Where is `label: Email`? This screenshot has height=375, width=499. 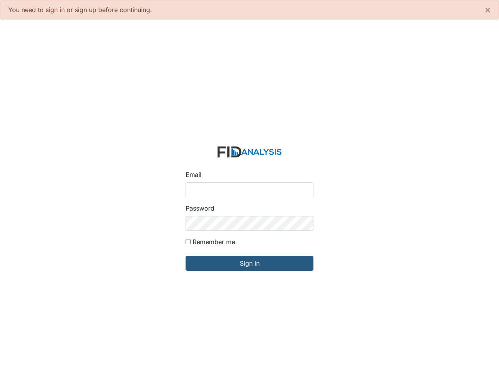
label: Email is located at coordinates (194, 174).